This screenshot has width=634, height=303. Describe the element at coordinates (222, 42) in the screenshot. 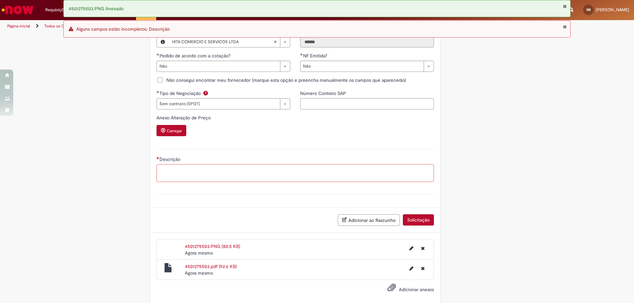

I see `span: HITA COMERCIO E SERVICOS LTDA` at that location.